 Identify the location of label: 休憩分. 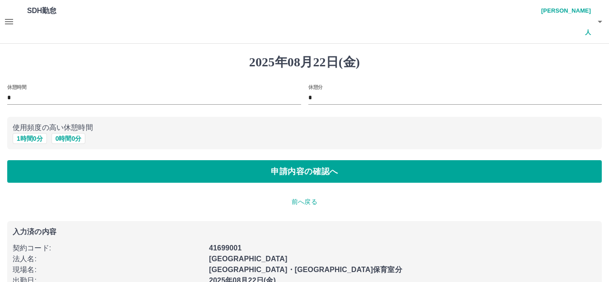
(316, 87).